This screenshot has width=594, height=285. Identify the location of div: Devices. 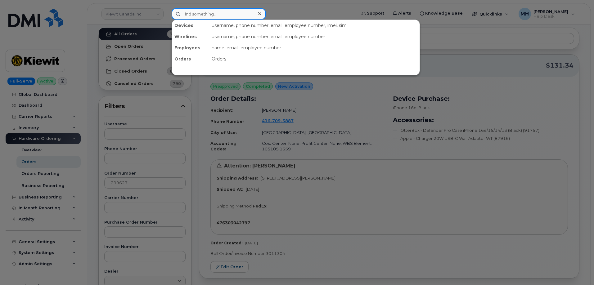
(191, 25).